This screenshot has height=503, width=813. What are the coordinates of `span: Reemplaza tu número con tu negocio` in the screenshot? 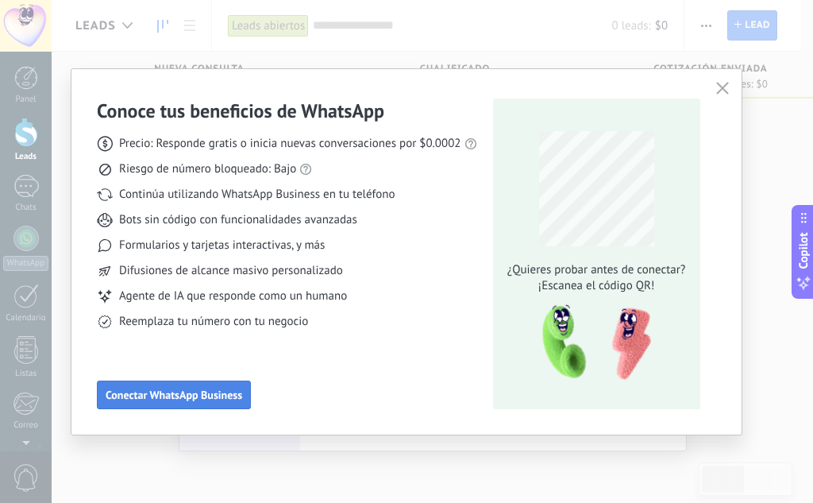 It's located at (214, 322).